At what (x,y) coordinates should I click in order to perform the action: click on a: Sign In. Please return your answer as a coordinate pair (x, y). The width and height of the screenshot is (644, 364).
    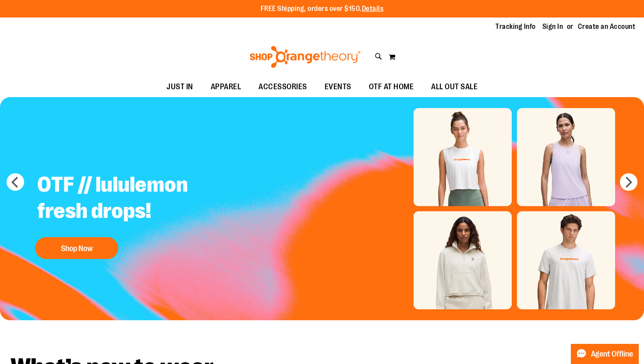
    Looking at the image, I should click on (553, 26).